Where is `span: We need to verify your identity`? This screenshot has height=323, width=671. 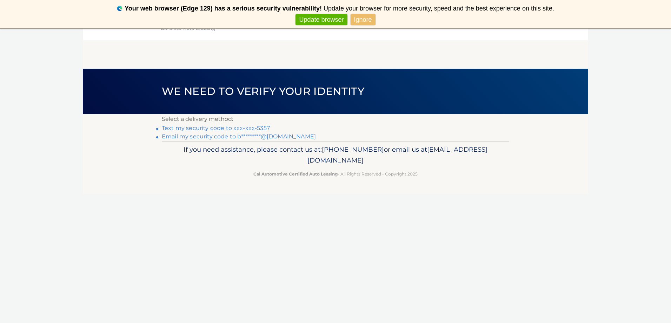
span: We need to verify your identity is located at coordinates (263, 91).